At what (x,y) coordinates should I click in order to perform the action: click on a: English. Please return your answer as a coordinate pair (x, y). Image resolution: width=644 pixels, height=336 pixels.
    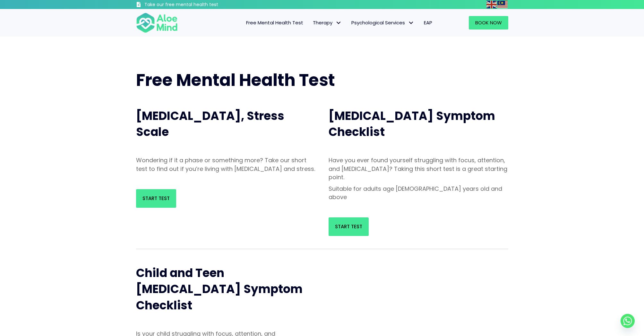
    Looking at the image, I should click on (492, 4).